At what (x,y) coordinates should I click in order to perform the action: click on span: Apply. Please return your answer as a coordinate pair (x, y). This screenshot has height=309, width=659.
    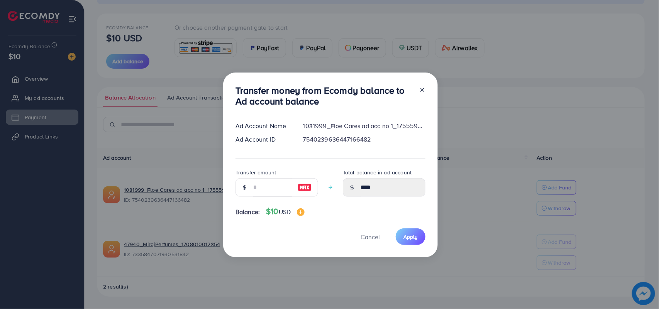
    Looking at the image, I should click on (410, 237).